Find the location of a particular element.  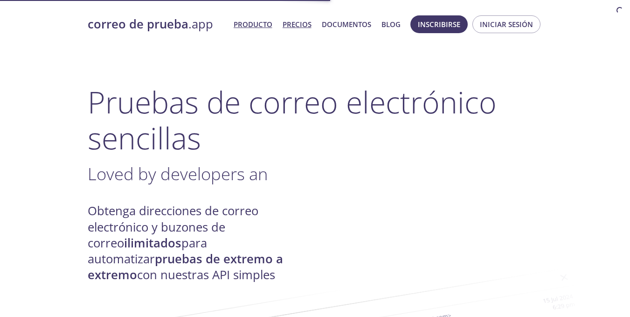

font: pruebas de extremo a extremo is located at coordinates (185, 266).